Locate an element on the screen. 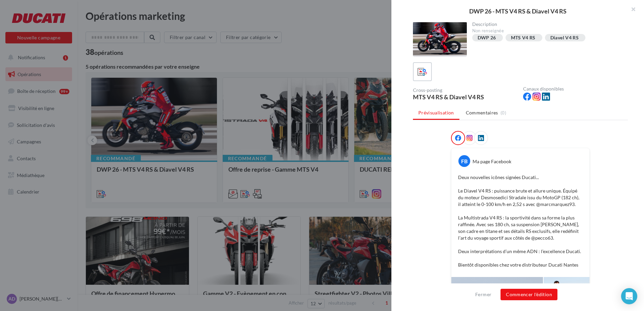  button: Commencer l'édition is located at coordinates (529, 295).